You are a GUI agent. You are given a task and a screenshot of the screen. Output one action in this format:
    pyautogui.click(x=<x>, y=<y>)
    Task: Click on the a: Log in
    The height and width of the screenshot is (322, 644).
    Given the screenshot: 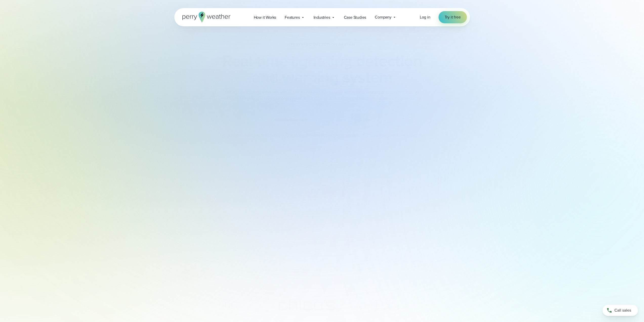 What is the action you would take?
    pyautogui.click(x=425, y=17)
    